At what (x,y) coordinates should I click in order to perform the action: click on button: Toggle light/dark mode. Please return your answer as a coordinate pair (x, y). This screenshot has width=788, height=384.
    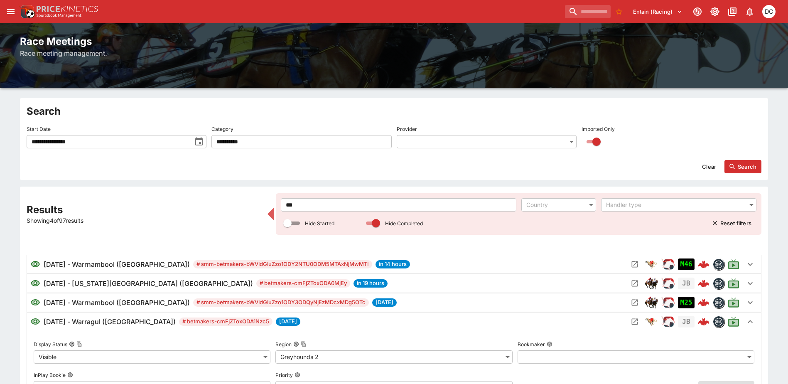
    Looking at the image, I should click on (715, 12).